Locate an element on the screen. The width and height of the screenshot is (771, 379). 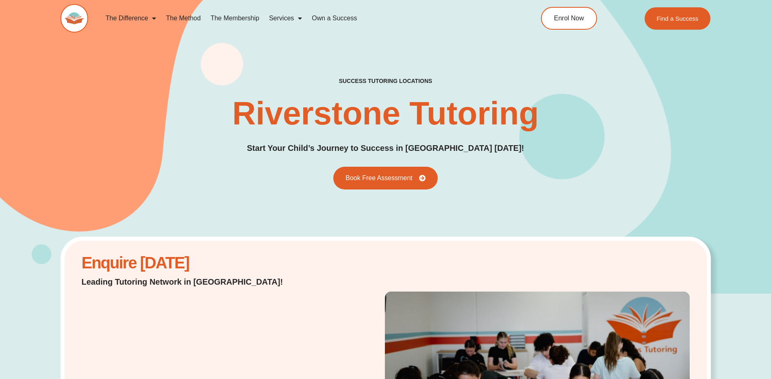
a: Book Free Assessment is located at coordinates (385, 178).